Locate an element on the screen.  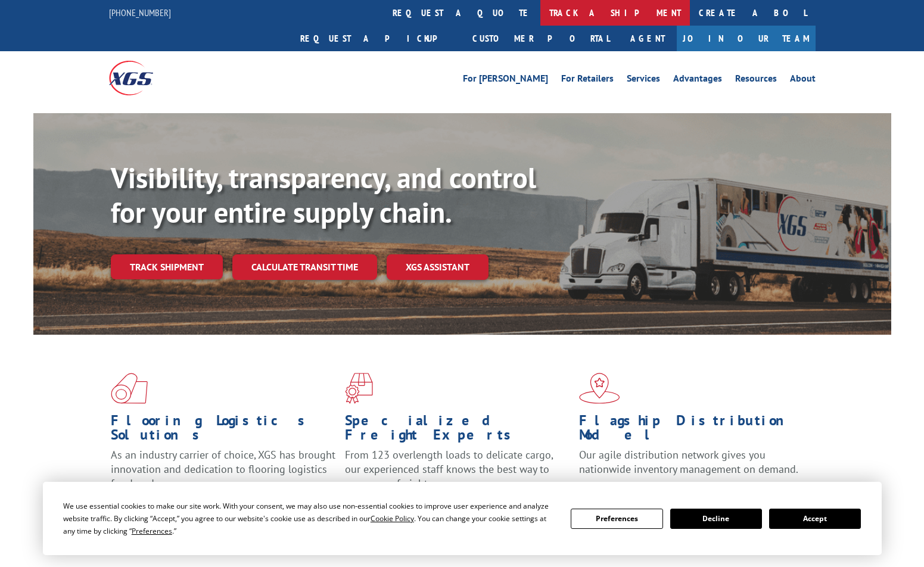
div: We use essential cookies to make our site work. With your consent, we may also use non-essential ... is located at coordinates (310, 518).